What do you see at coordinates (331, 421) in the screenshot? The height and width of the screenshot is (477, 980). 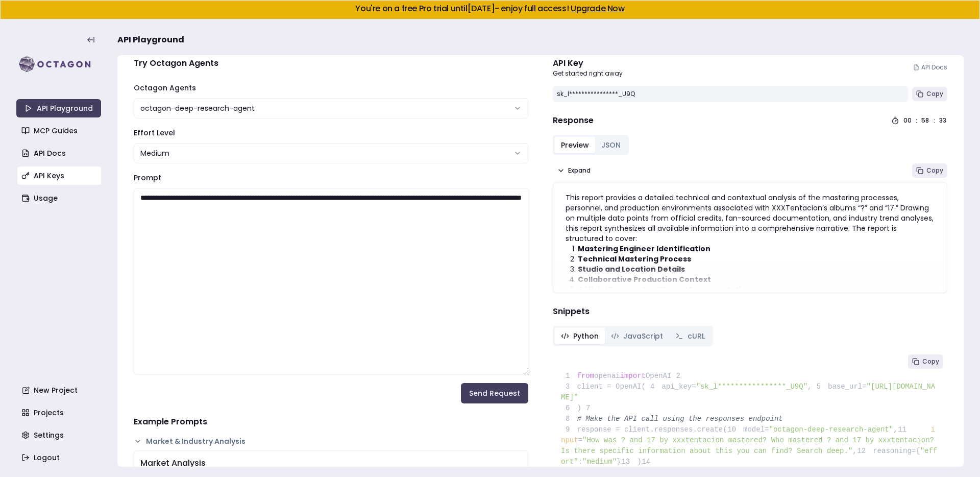 I see `h4: Example Prompts` at bounding box center [331, 421].